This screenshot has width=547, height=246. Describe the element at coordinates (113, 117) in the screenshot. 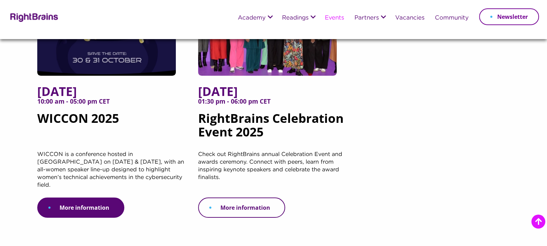

I see `h5: WICCON 2025` at that location.